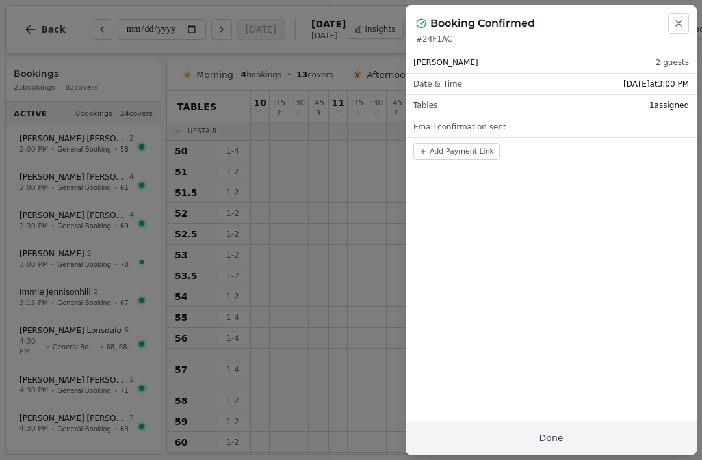 Image resolution: width=702 pixels, height=460 pixels. I want to click on h2: Booking Confirmed, so click(482, 23).